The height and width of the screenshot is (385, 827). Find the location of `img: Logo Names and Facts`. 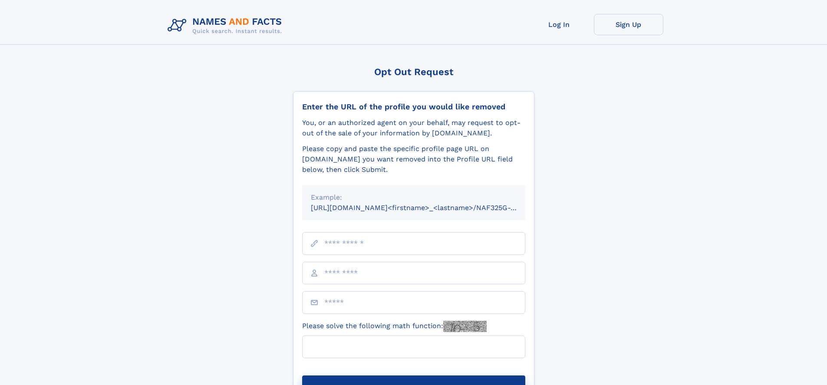

img: Logo Names and Facts is located at coordinates (227, 26).